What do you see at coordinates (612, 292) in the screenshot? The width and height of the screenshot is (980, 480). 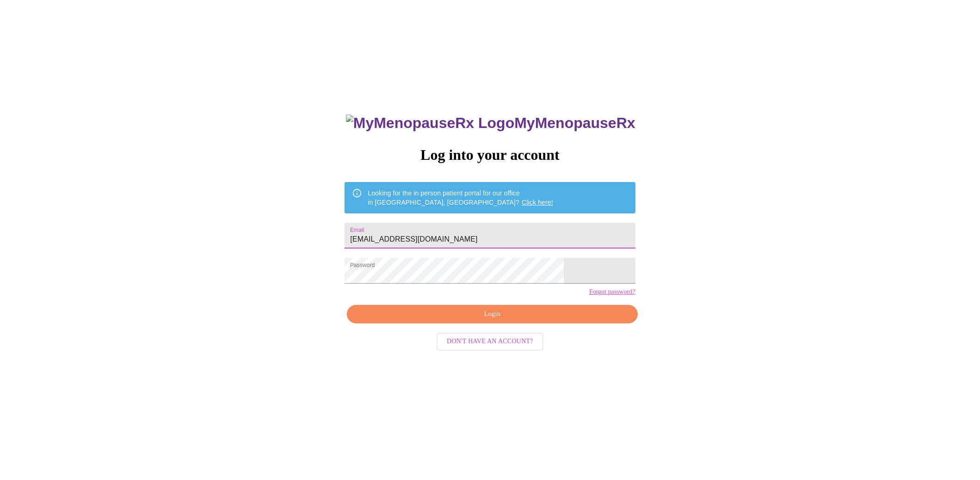 I see `a: Forgot password?` at bounding box center [612, 292].